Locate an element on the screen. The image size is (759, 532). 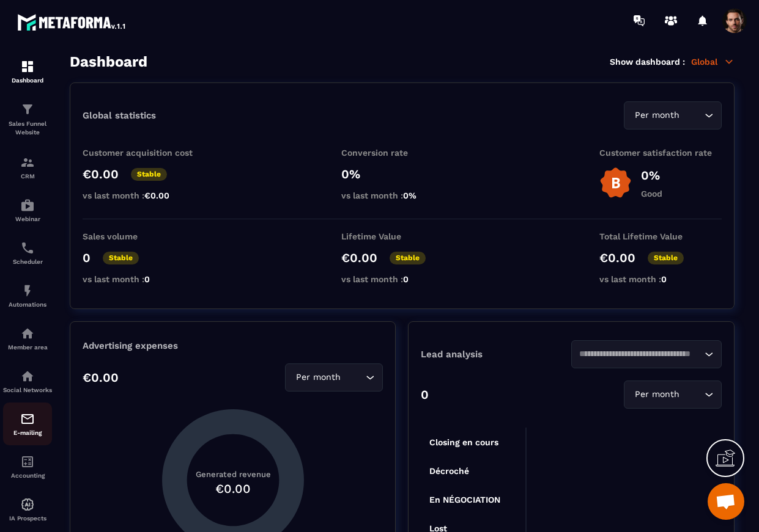
a: formationformationCRM is located at coordinates (28, 168).